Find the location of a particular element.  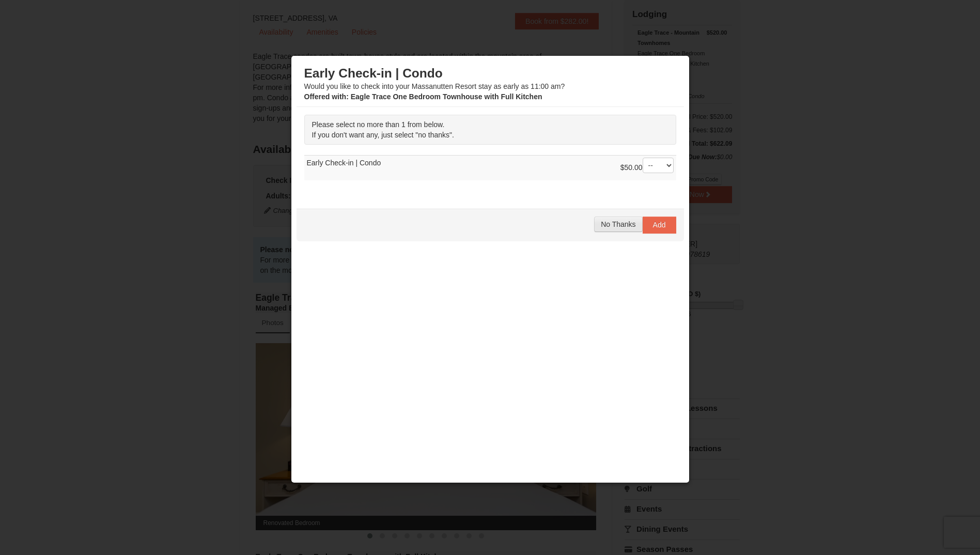

span: No Thanks is located at coordinates (618, 224).